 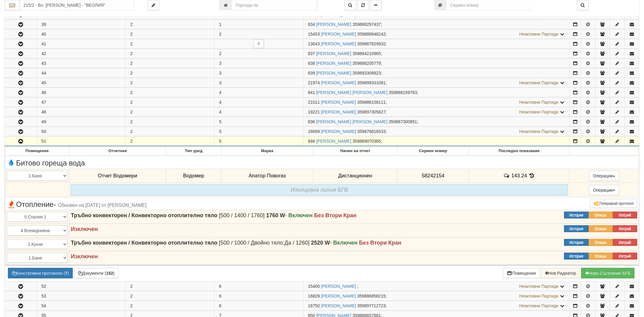 What do you see at coordinates (371, 112) in the screenshot?
I see `span: 359897305827` at bounding box center [371, 112].